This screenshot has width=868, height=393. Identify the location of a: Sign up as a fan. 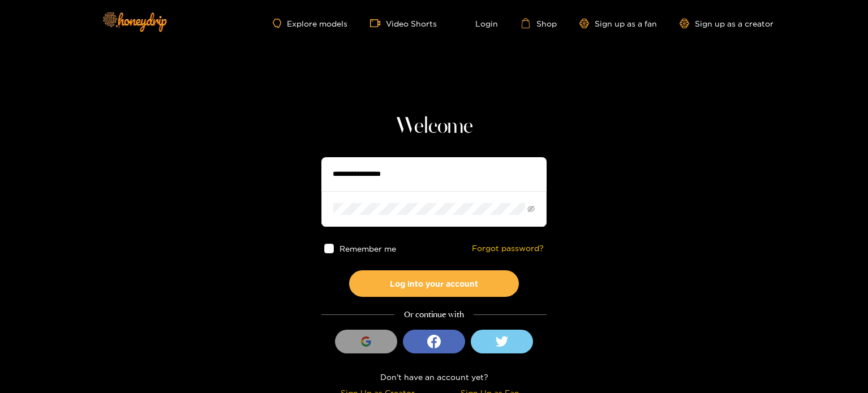
(618, 23).